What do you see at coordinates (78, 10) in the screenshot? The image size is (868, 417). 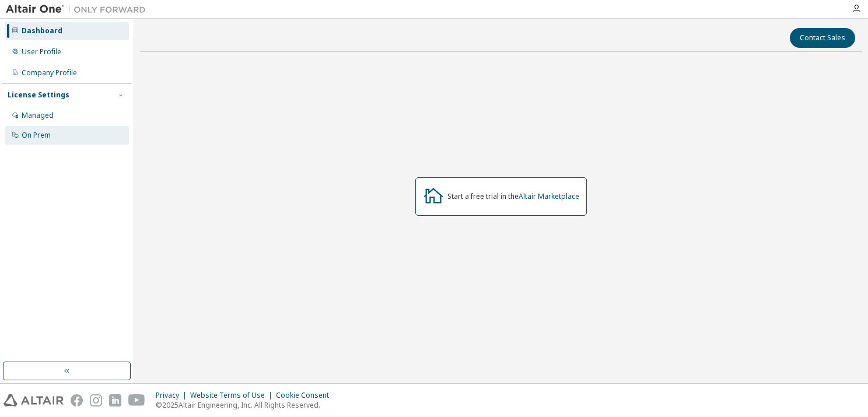 I see `img: Altair One` at bounding box center [78, 10].